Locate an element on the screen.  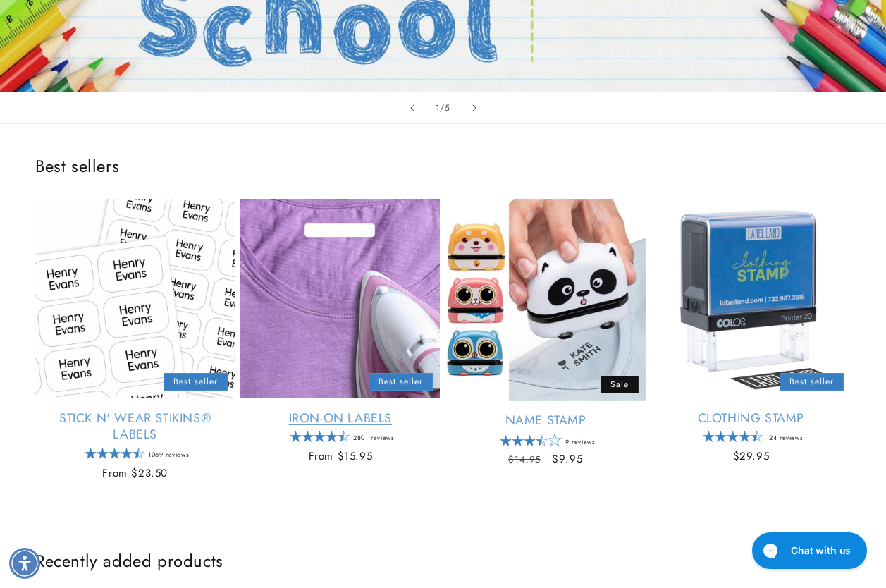
a: Stick N' Wear Stikins® Labels is located at coordinates (135, 427).